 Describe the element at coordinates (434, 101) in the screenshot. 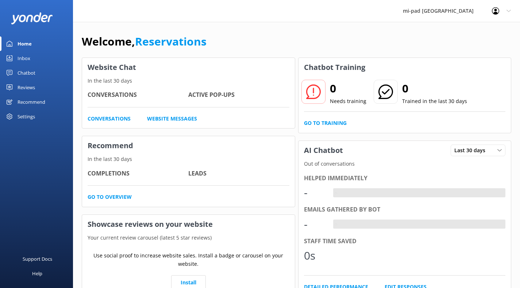

I see `p: Trained in the last 30 days` at that location.